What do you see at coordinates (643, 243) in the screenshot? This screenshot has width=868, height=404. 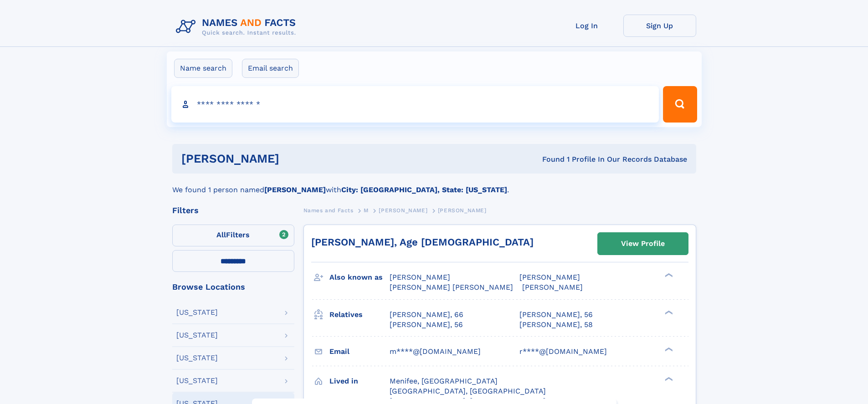 I see `div: View Profile` at bounding box center [643, 243].